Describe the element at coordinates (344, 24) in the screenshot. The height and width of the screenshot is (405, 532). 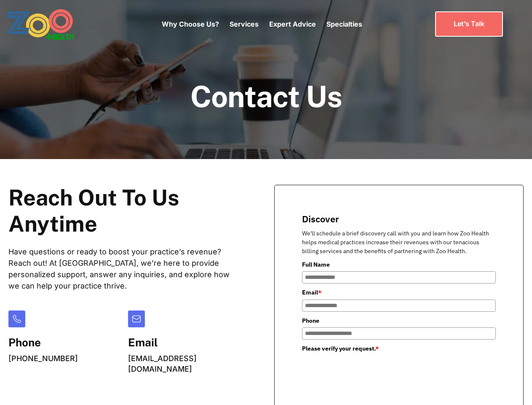
I see `a: Specialties` at that location.